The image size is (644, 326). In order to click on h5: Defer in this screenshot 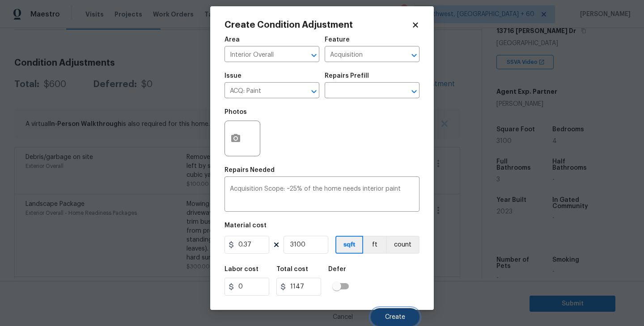, I will do `click(337, 270)`.